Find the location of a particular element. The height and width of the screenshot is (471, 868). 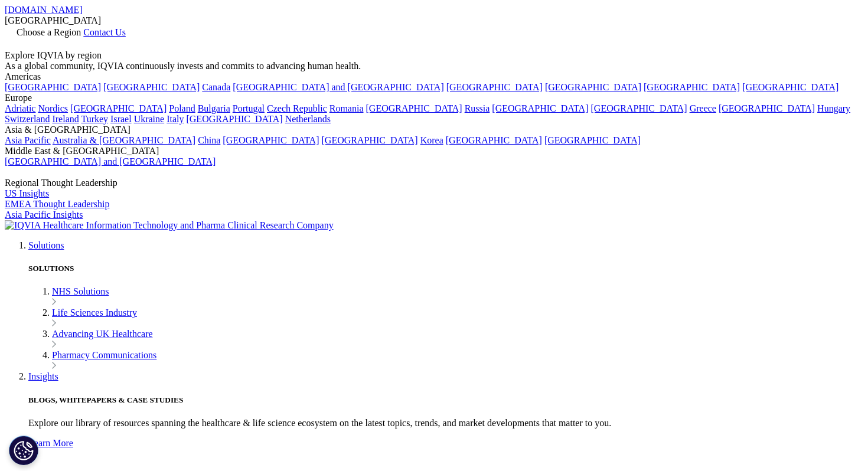

a: Portugal is located at coordinates (248, 108).